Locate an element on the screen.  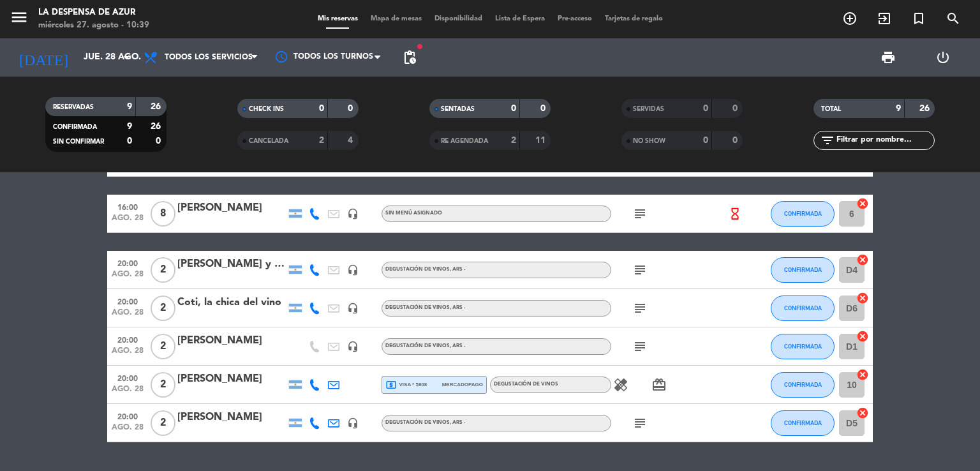
span: Mis reservas is located at coordinates (338, 19).